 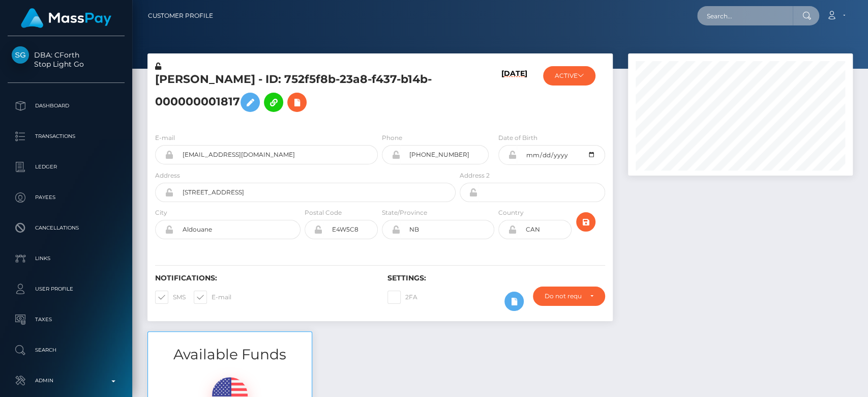 What do you see at coordinates (496, 277) in the screenshot?
I see `h6: Settings:` at bounding box center [496, 277].